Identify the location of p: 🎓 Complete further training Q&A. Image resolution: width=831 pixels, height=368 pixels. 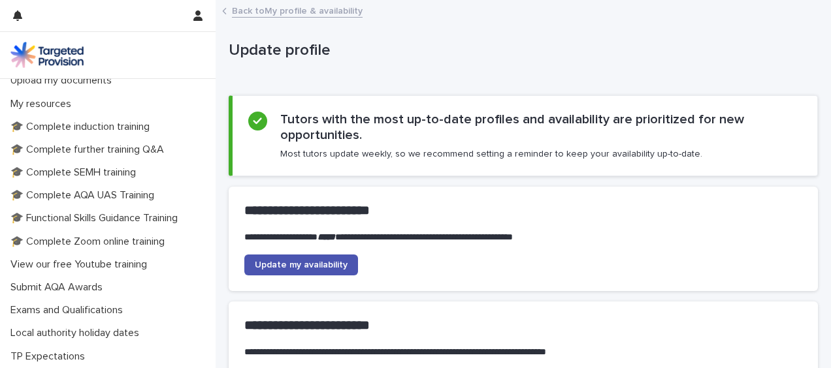
(89, 150).